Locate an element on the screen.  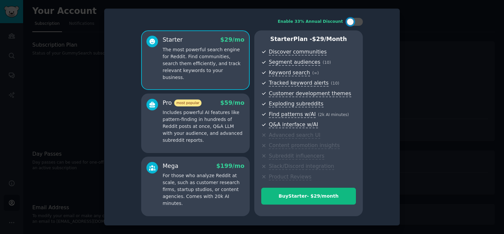
button: BuyStarter- $29/month is located at coordinates (308, 196).